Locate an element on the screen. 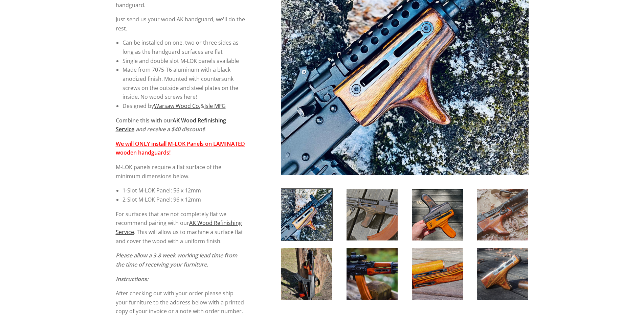 This screenshot has width=644, height=323. li: Single and double slot M-LOK panels available is located at coordinates (184, 61).